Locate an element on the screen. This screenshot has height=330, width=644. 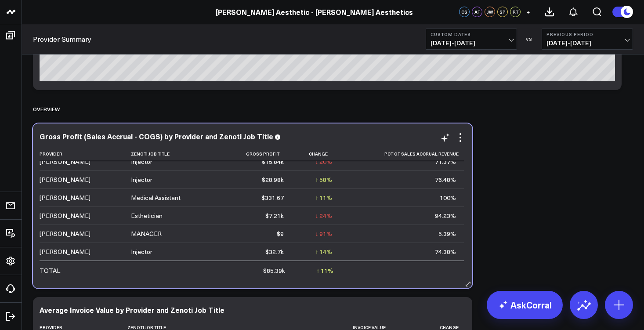
div: Overview is located at coordinates (46, 109).